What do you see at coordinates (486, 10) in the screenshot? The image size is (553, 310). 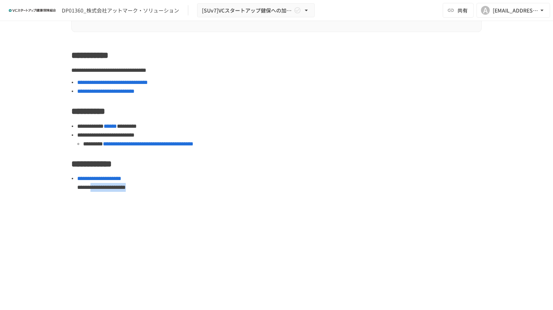 I see `div: A` at bounding box center [486, 10].